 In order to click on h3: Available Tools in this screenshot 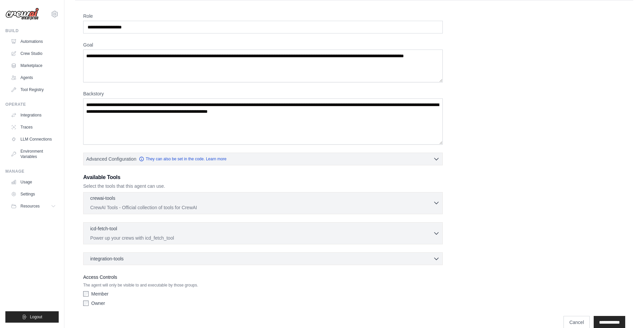, I will do `click(263, 177)`.